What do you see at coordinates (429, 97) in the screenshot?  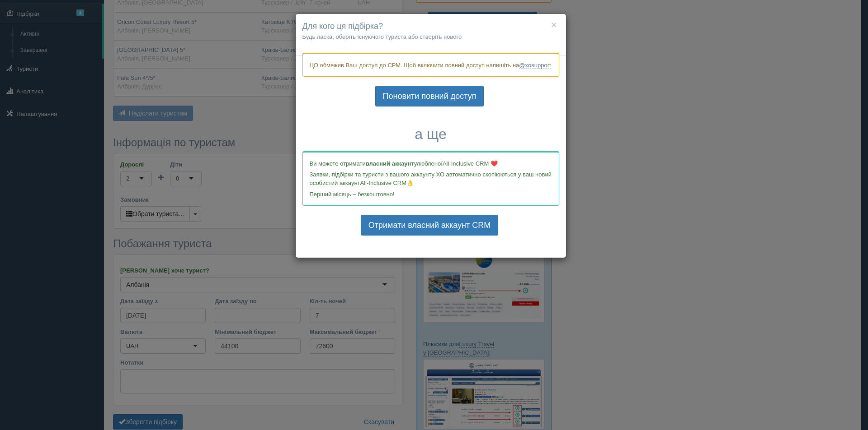 I see `a: Поновити повний доступ` at bounding box center [429, 97].